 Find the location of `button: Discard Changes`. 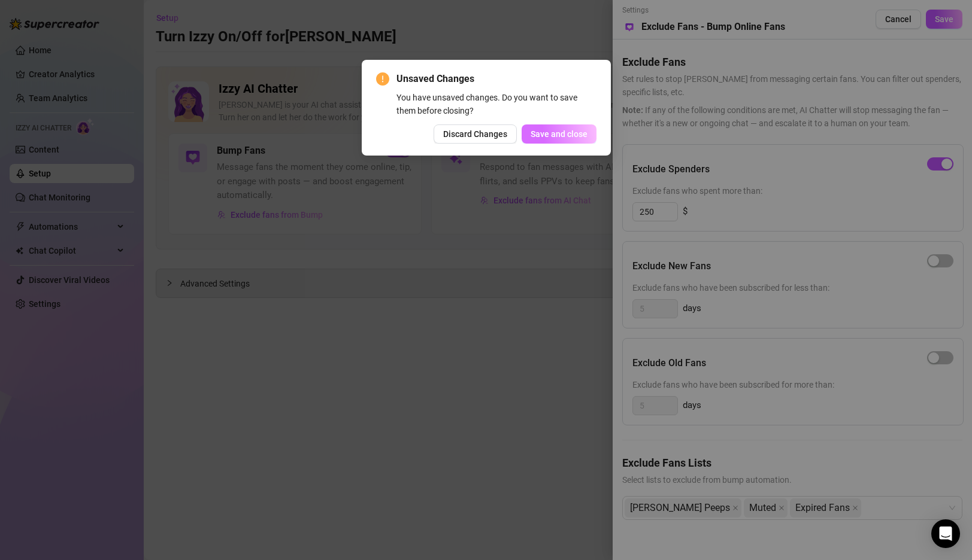

button: Discard Changes is located at coordinates (475, 134).